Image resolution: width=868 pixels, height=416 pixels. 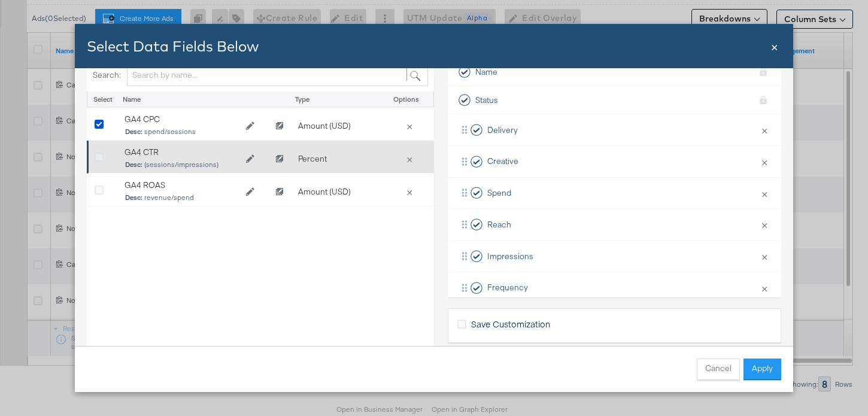 I want to click on div: GA4 CTR, so click(x=182, y=152).